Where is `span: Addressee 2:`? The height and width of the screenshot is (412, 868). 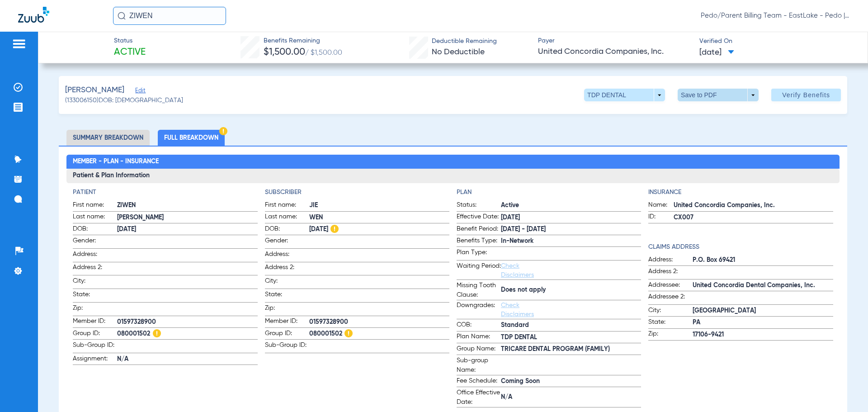
span: Addressee 2: is located at coordinates (671, 298).